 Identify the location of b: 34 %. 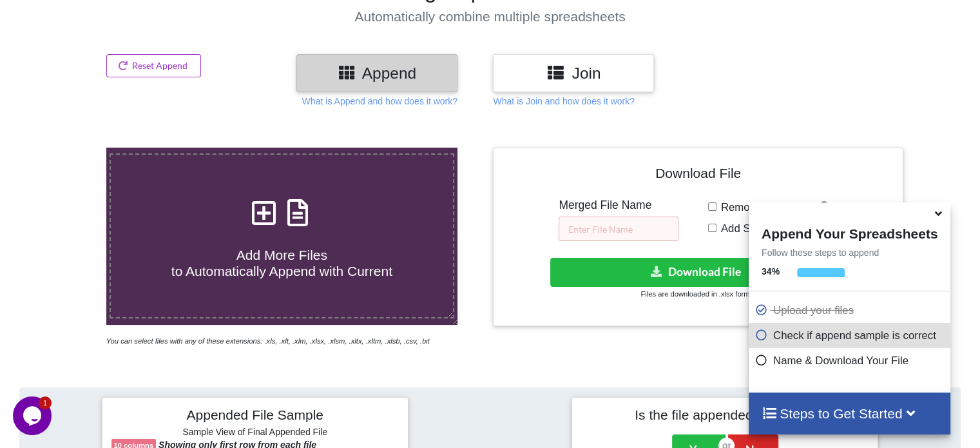
(771, 271).